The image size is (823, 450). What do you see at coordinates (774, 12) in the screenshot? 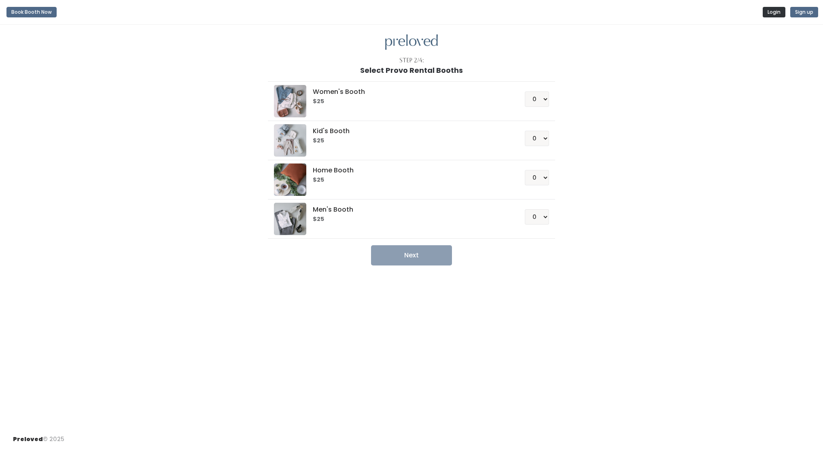
I see `button: Login` at bounding box center [774, 12].